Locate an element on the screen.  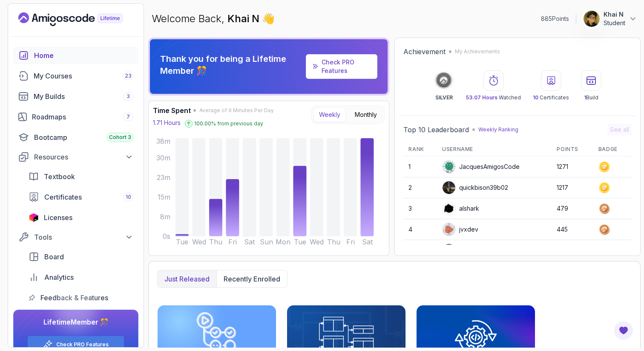
p: Build is located at coordinates (591, 97).